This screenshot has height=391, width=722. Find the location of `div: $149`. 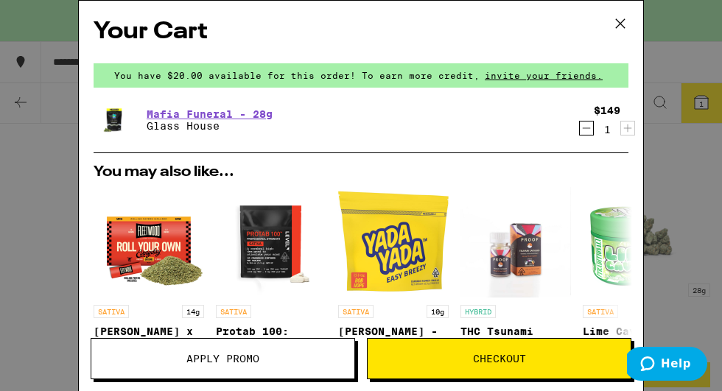

div: $149 is located at coordinates (607, 111).